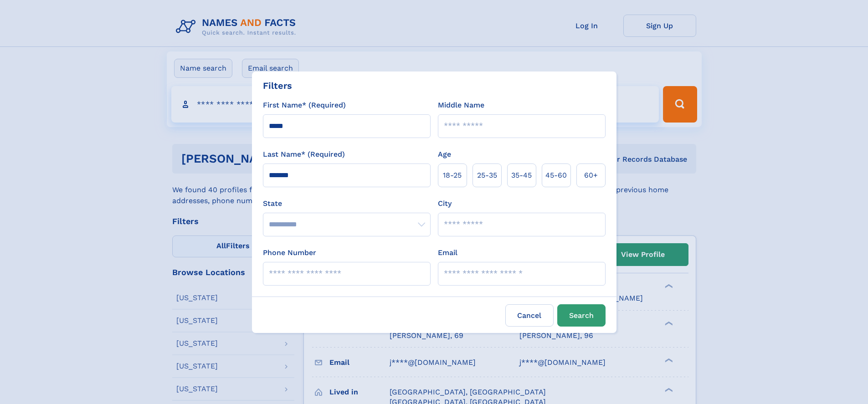 Image resolution: width=868 pixels, height=404 pixels. Describe the element at coordinates (290, 252) in the screenshot. I see `label: Phone Number` at that location.